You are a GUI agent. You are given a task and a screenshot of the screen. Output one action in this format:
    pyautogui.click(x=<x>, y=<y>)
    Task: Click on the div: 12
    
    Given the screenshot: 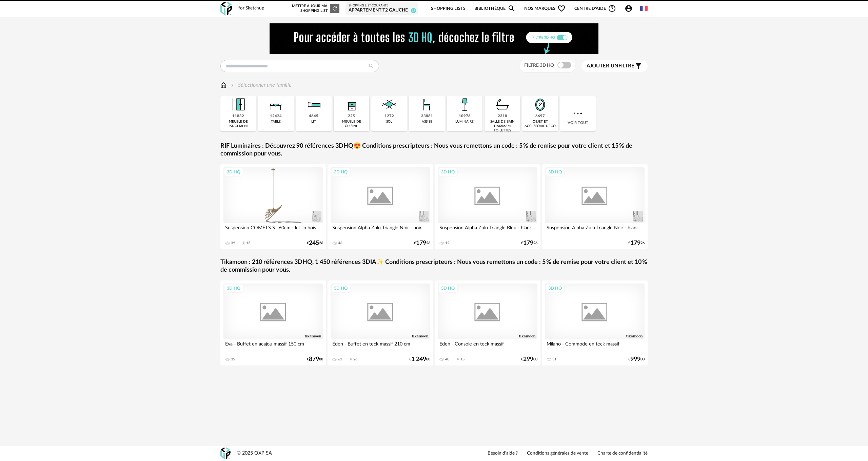 What is the action you would take?
    pyautogui.click(x=447, y=243)
    